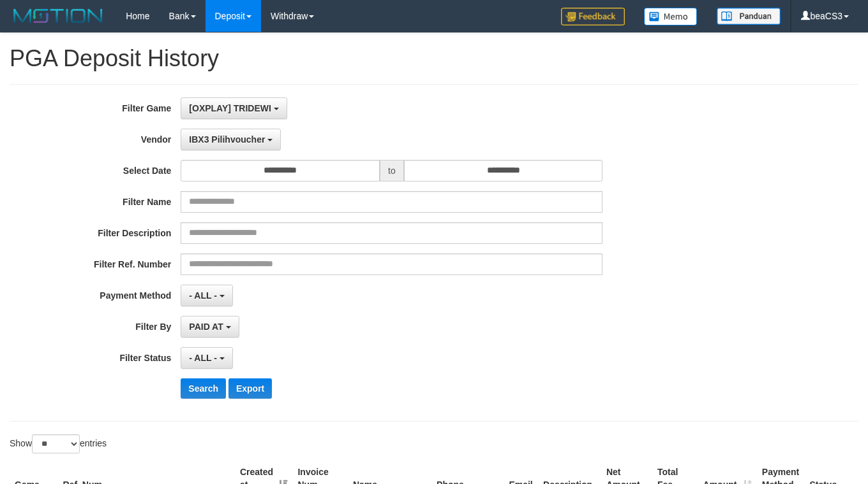 The width and height of the screenshot is (868, 484). Describe the element at coordinates (230, 140) in the screenshot. I see `button: IBX3 Pilihvoucher` at that location.